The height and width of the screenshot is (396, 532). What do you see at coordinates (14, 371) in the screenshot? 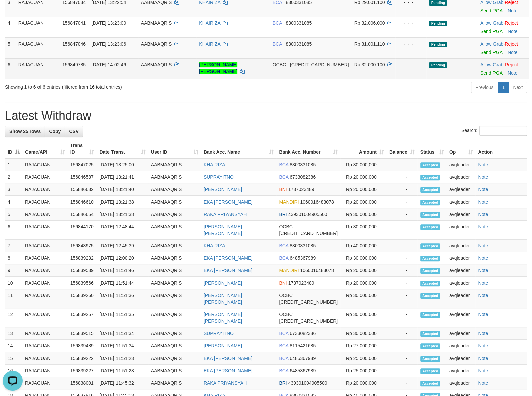
I see `td: 16` at bounding box center [14, 371].